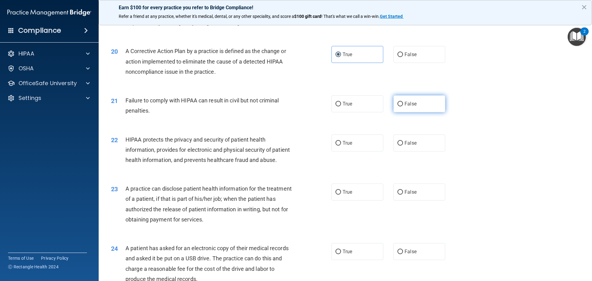 The height and width of the screenshot is (281, 592). I want to click on a: Get Started, so click(391, 16).